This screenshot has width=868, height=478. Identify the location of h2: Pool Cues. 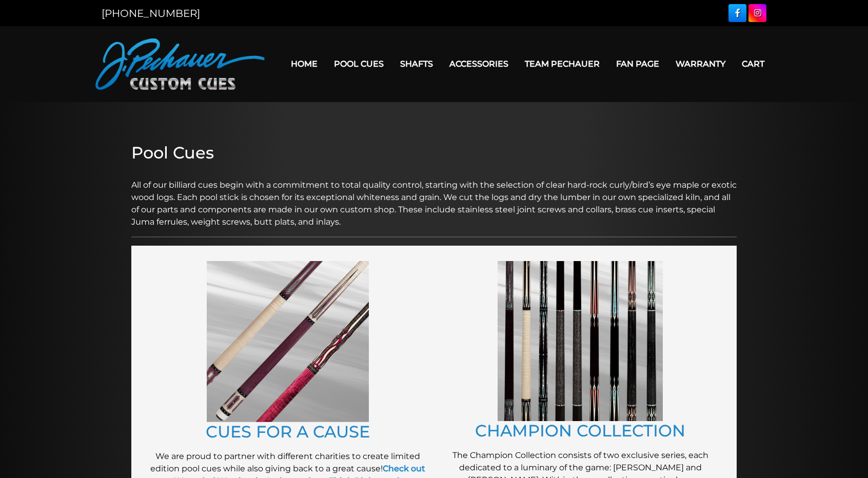
(434, 153).